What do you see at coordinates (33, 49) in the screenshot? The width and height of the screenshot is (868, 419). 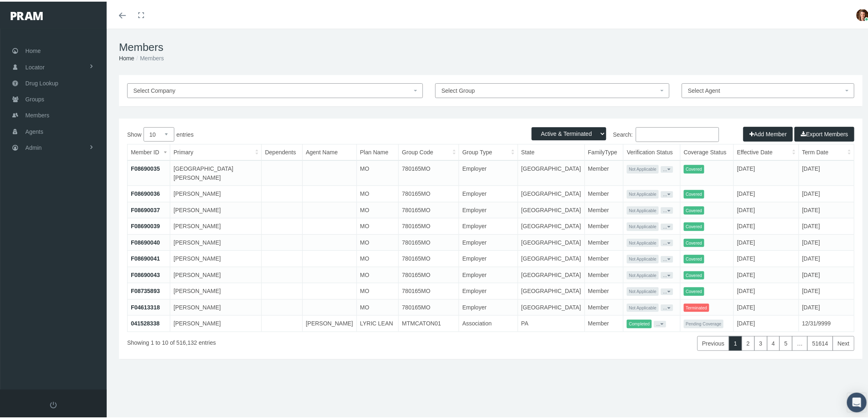 I see `span: Home` at bounding box center [33, 49].